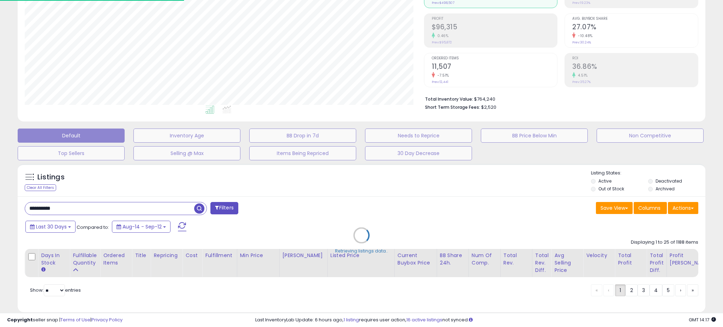 The image size is (723, 327). What do you see at coordinates (495, 58) in the screenshot?
I see `span: Ordered Items` at bounding box center [495, 58].